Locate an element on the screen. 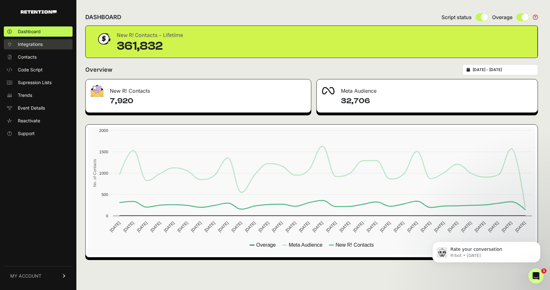  h2: Overview is located at coordinates (99, 70).